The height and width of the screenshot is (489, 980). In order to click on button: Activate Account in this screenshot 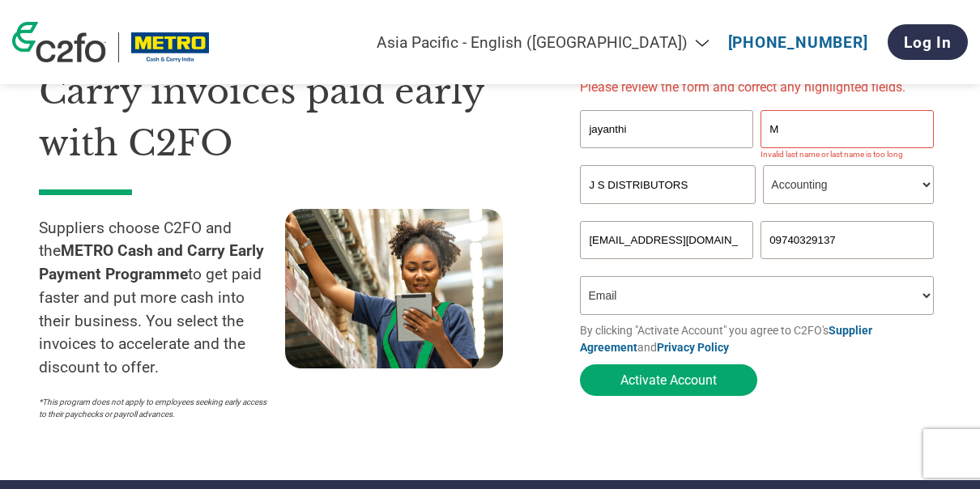, I will do `click(668, 379)`.